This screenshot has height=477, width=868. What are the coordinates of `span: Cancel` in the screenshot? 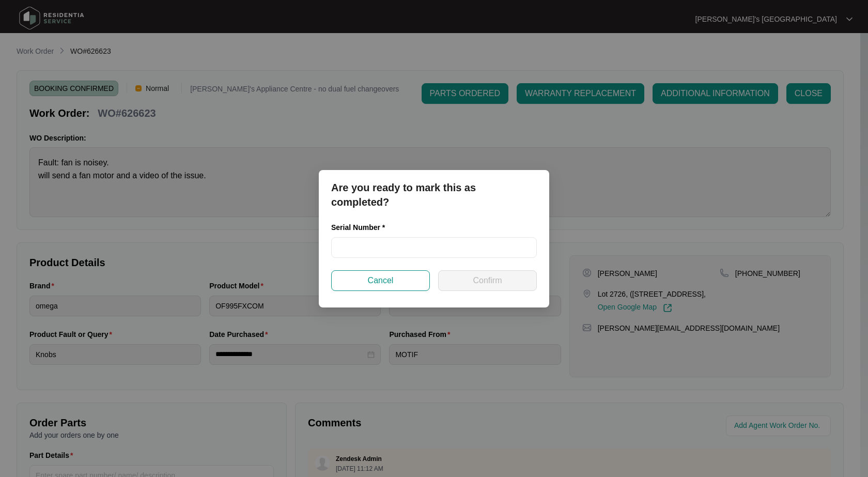 It's located at (381, 281).